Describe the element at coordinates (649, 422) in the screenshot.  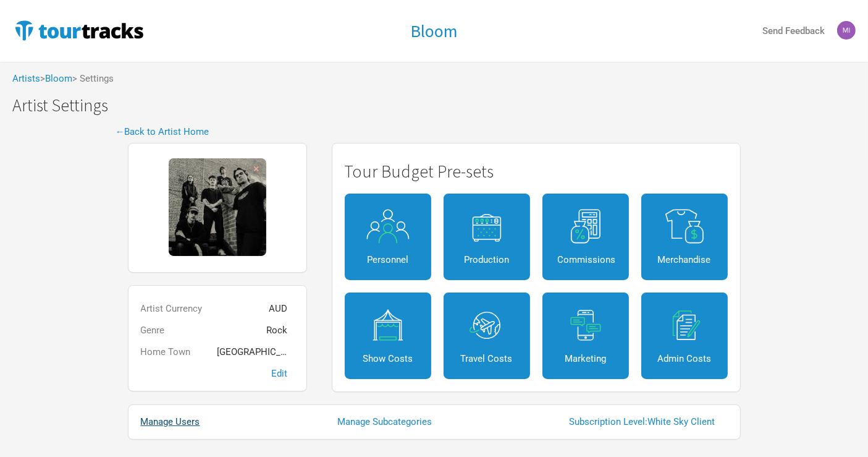
I see `a: Subscription Level:White Sky Client` at that location.